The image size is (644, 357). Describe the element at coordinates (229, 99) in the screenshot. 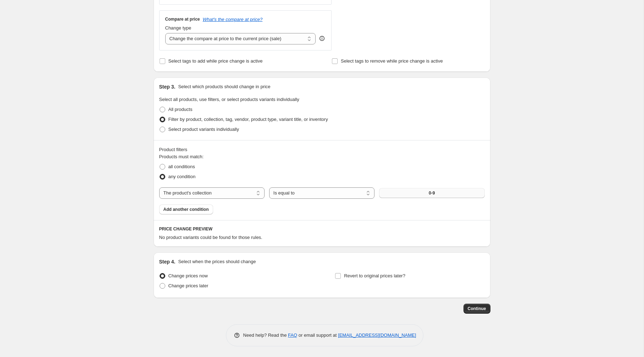

I see `span: Select all products, use filters, or select products variants individually` at that location.